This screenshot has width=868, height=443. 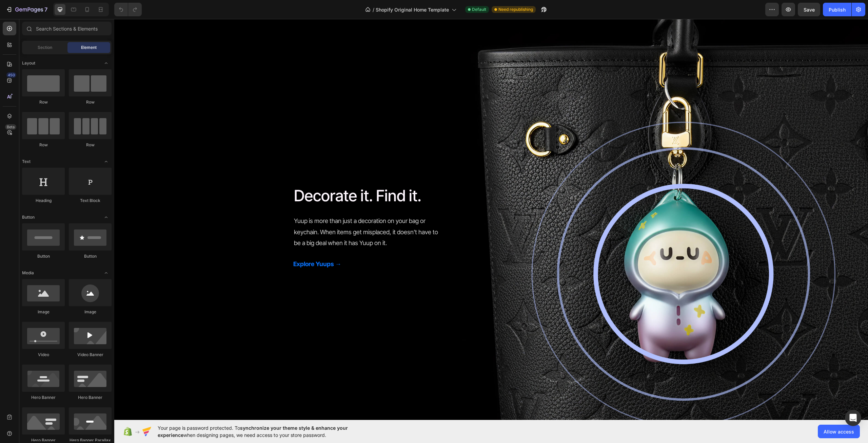 I want to click on span: Shopify Original Home Template, so click(x=412, y=9).